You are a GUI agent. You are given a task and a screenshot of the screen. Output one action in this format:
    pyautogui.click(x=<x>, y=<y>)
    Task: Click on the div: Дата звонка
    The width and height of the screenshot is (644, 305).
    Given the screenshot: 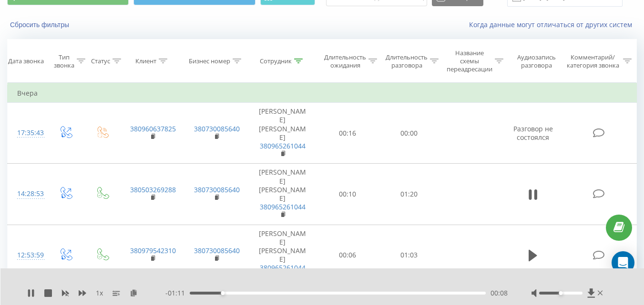 What is the action you would take?
    pyautogui.click(x=26, y=61)
    